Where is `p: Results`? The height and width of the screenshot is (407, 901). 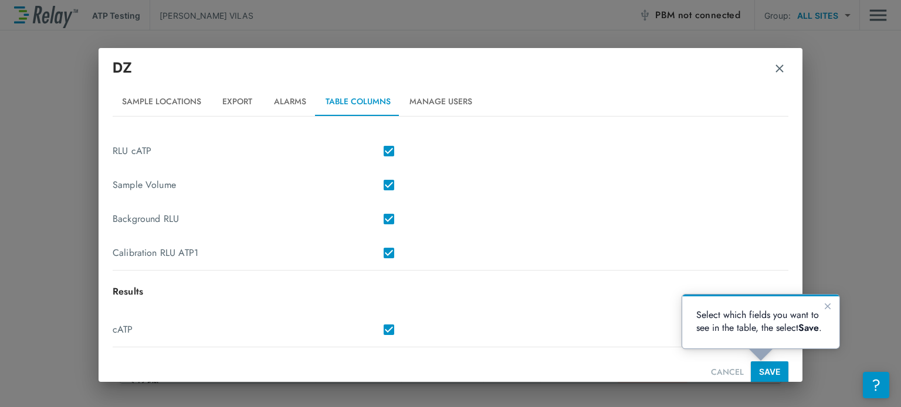 p: Results is located at coordinates (450, 292).